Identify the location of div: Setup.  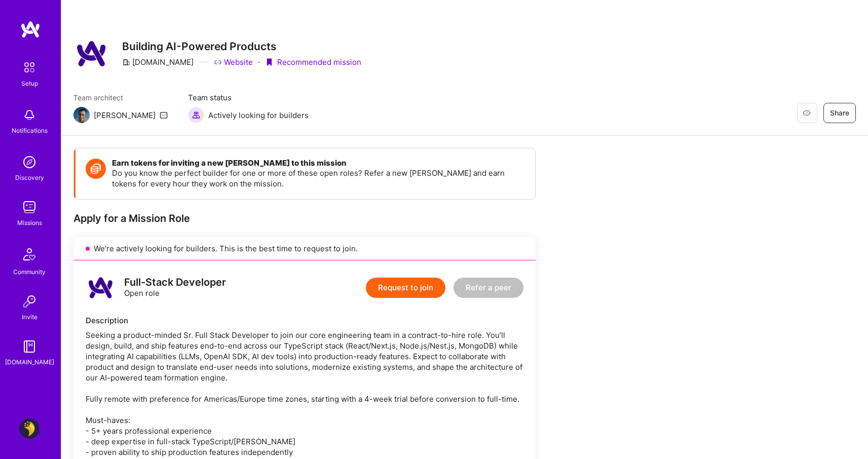
(29, 83).